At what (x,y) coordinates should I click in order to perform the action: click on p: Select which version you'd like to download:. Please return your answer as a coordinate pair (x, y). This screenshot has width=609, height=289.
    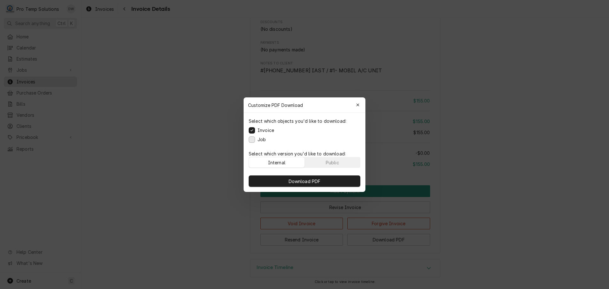
    Looking at the image, I should click on (304, 153).